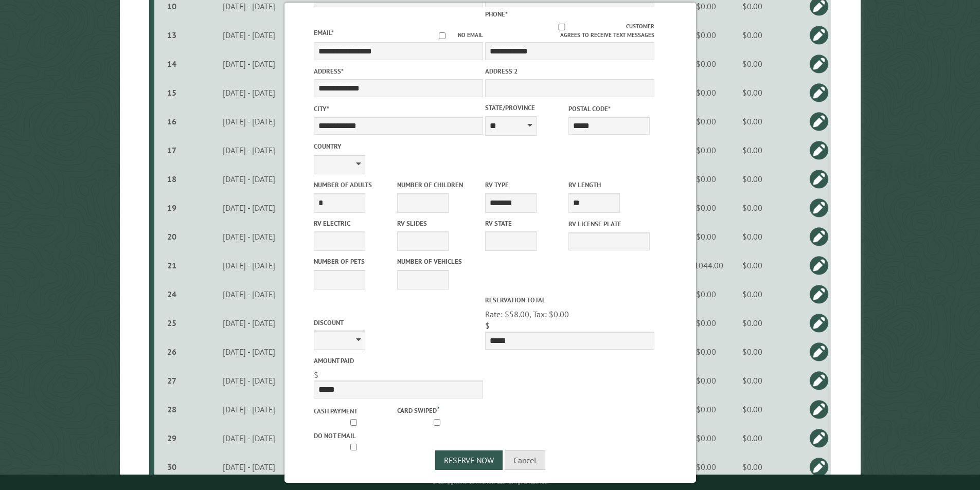  Describe the element at coordinates (172, 380) in the screenshot. I see `div: 27` at that location.